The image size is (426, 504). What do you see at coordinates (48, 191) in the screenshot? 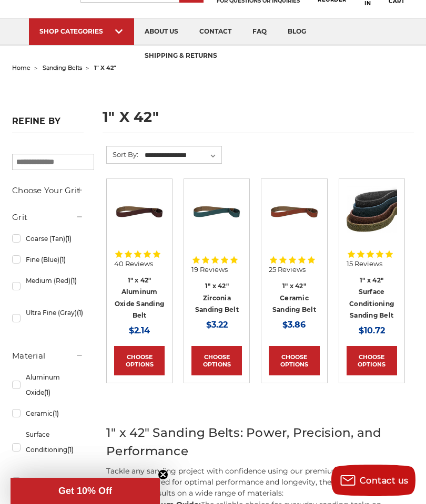
I see `h5: Choose Your Grit` at bounding box center [48, 191].